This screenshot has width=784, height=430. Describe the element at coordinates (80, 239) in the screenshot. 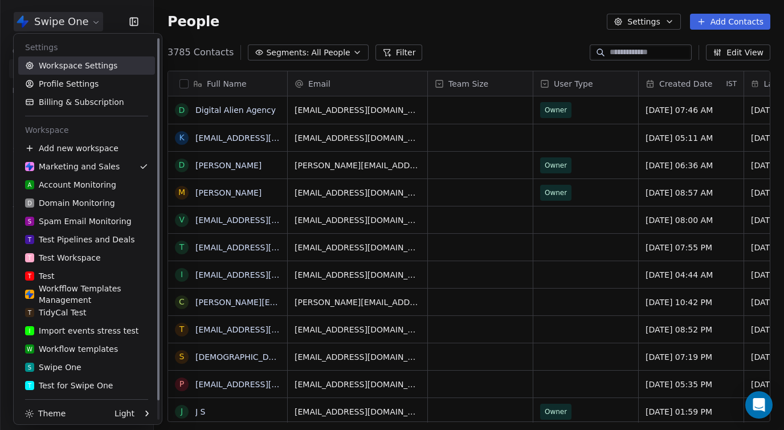

I see `div: Test Pipelines and Deals` at that location.